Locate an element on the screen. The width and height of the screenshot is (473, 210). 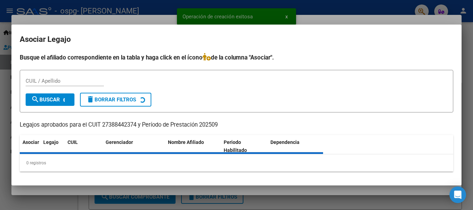
span: CUIL is located at coordinates (73, 142).